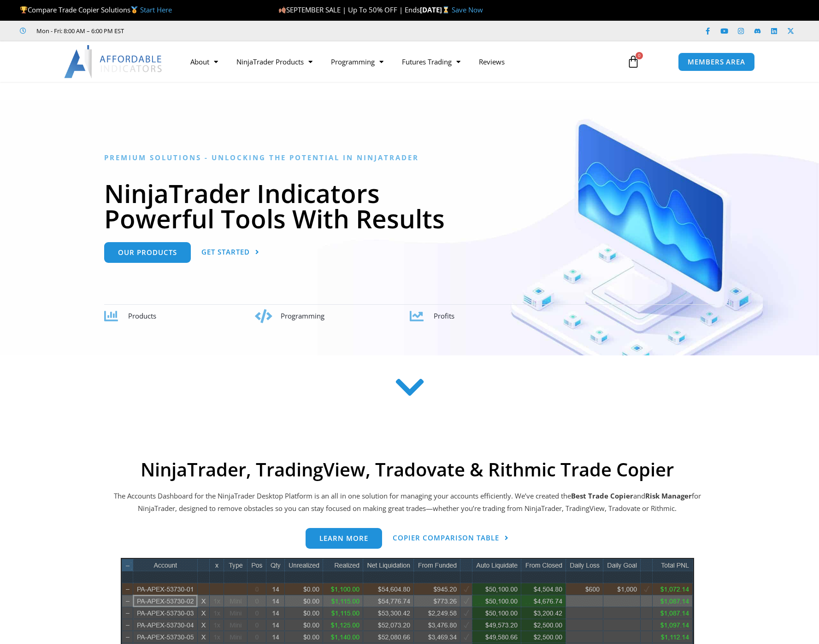  Describe the element at coordinates (204, 62) in the screenshot. I see `a: About` at that location.